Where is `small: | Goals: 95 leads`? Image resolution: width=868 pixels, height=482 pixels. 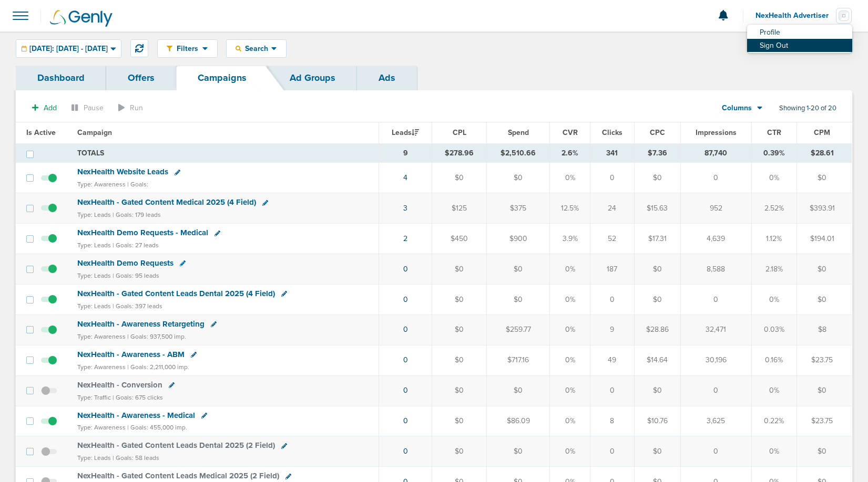
small: | Goals: 95 leads is located at coordinates (135, 276).